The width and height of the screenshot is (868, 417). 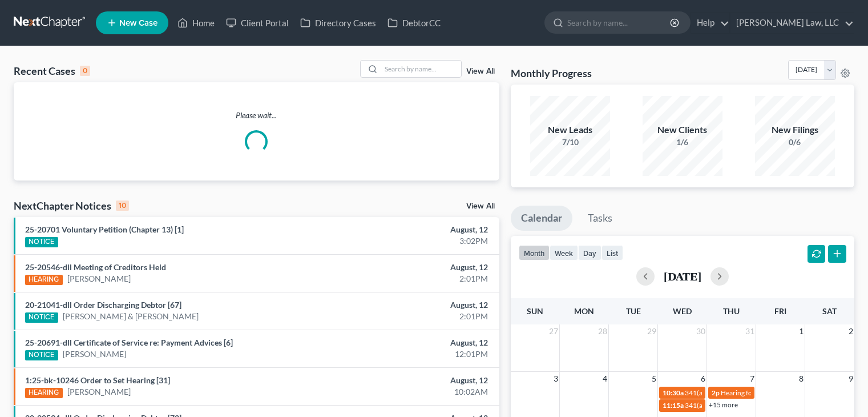 What do you see at coordinates (535, 311) in the screenshot?
I see `span: Sun` at bounding box center [535, 311].